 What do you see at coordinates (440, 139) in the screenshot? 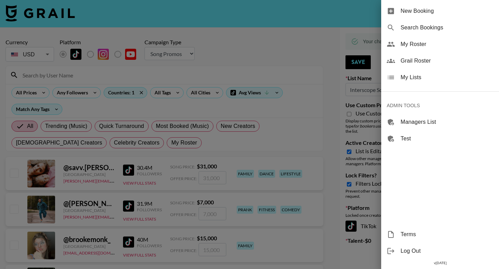
I see `div: Test` at bounding box center [440, 139].